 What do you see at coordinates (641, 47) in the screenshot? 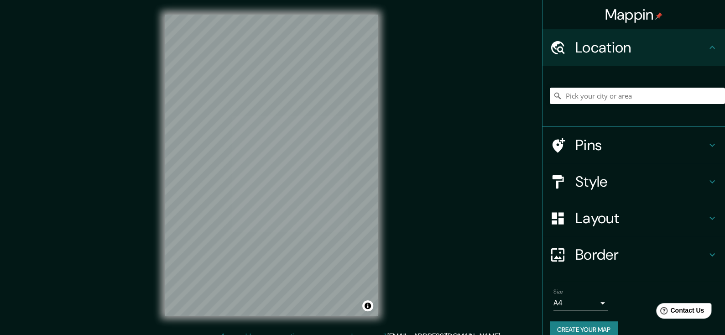
I see `h4: Location` at bounding box center [641, 47].